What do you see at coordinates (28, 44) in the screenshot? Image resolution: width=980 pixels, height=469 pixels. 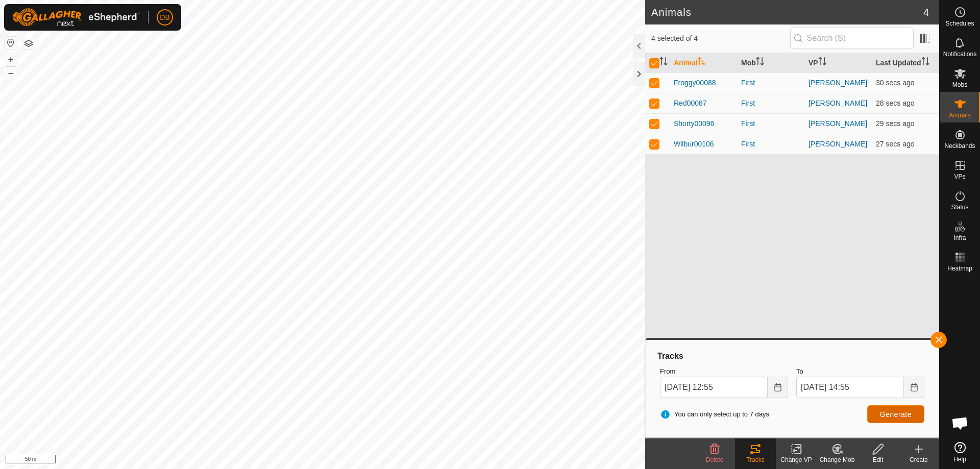 I see `button: Map Layers` at bounding box center [28, 44].